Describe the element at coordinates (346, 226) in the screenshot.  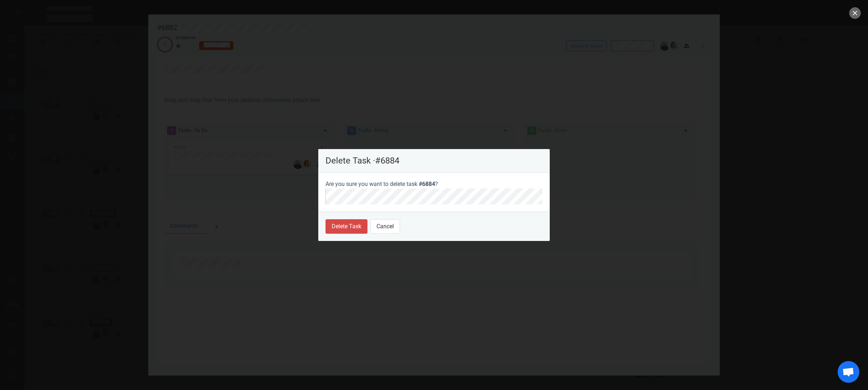
I see `button: Delete Task` at that location.